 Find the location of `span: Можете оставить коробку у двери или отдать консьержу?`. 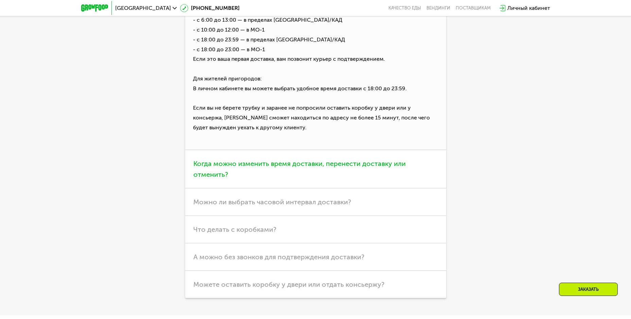

span: Можете оставить коробку у двери или отдать консьержу? is located at coordinates (289, 285).